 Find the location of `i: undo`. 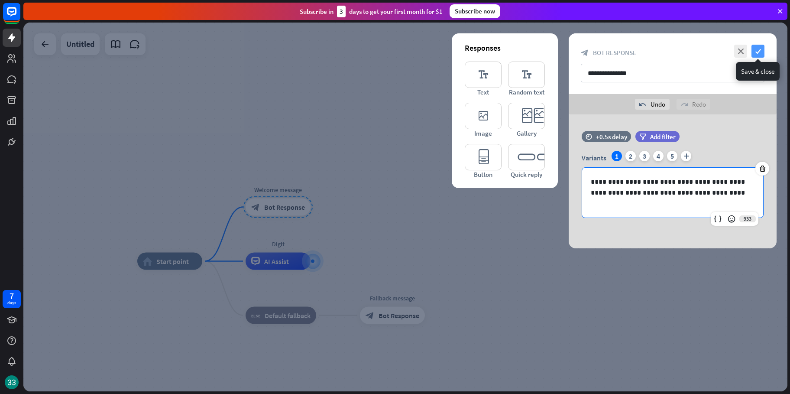

i: undo is located at coordinates (643, 104).